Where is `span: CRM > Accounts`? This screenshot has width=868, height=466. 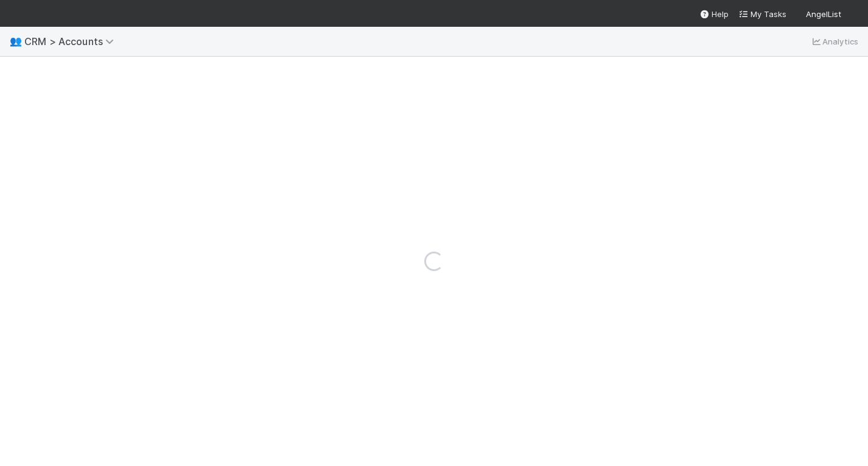
span: CRM > Accounts is located at coordinates (72, 41).